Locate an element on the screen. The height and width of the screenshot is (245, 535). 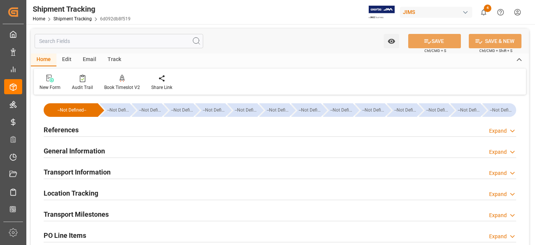
h2: Transport Information is located at coordinates (77, 172).